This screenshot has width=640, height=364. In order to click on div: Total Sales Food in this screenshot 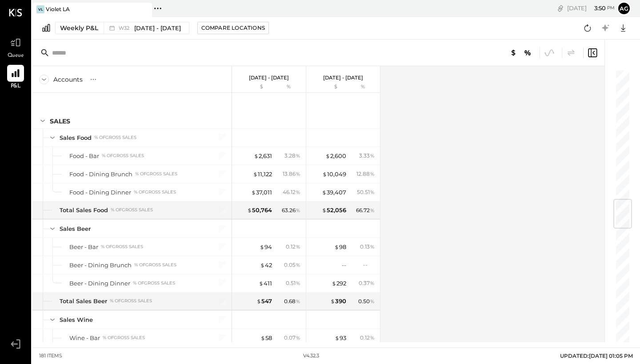, I will do `click(83, 210)`.